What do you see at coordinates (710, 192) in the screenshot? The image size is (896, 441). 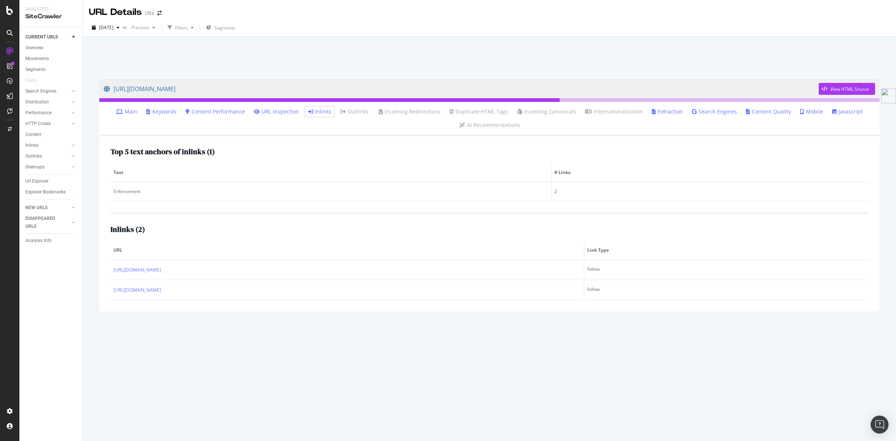 I see `div: 2` at bounding box center [710, 192].